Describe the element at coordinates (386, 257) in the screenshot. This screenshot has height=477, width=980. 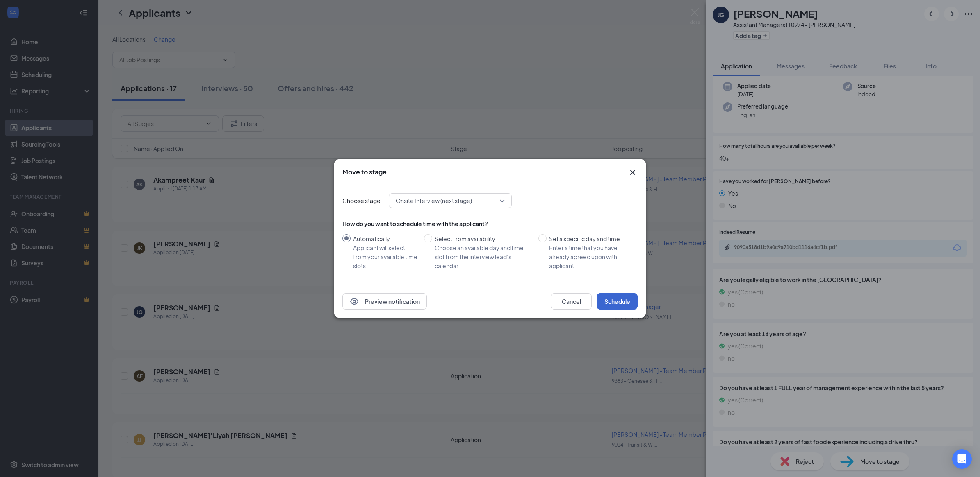
I see `div: Applicant will select from your available time slots` at that location.